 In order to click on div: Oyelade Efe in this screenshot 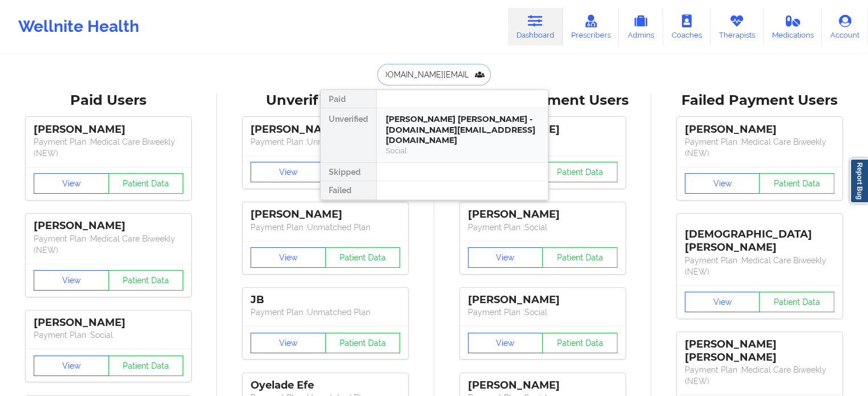, I will do `click(325, 385)`.